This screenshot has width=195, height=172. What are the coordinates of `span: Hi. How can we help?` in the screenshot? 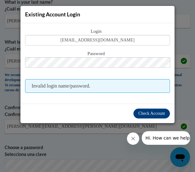 It's located at (27, 7).